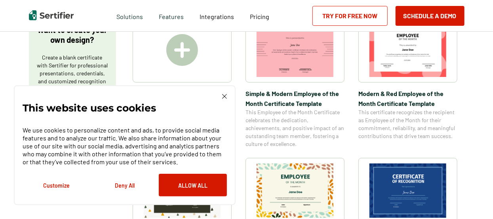  I want to click on button: Allow All, so click(193, 185).